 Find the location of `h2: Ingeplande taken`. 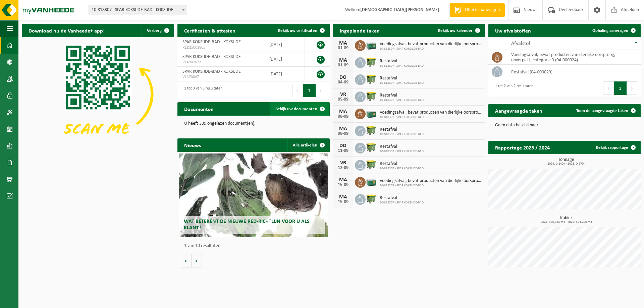

h2: Ingeplande taken is located at coordinates (360, 30).